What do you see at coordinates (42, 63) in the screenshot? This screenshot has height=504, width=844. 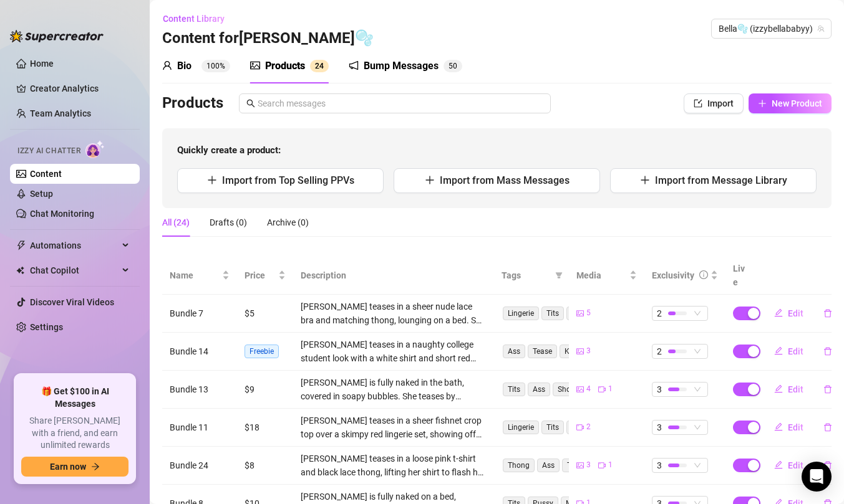 I see `a: Home` at bounding box center [42, 63].